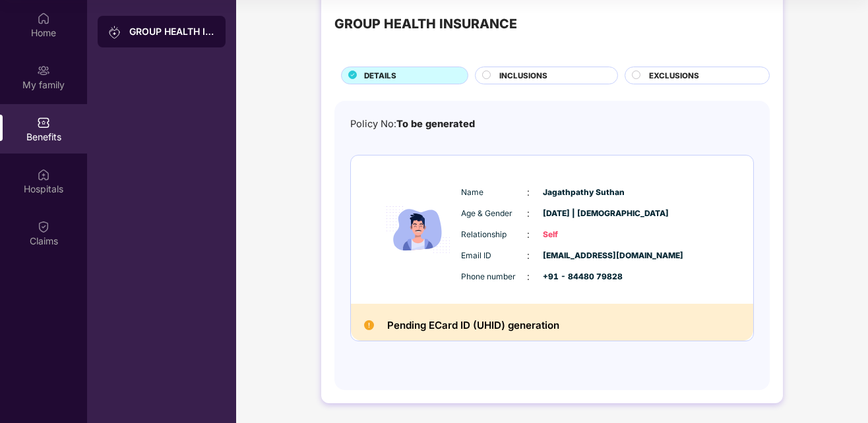 The width and height of the screenshot is (868, 423). What do you see at coordinates (44, 226) in the screenshot?
I see `img: svg+xml;base64,PHN2ZyBpZD0iQ2xhaW0iIHhtbG5zPSJodHRwOi8vd3d3LnczLm9yZy8yMDAwL3N2ZyIgd2lkdGg9IjIwIi...` at bounding box center [44, 226].